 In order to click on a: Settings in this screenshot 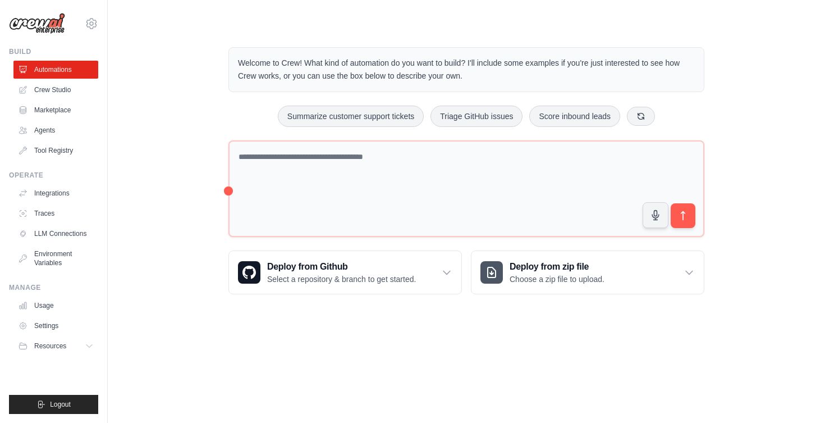, I will do `click(56, 326)`.